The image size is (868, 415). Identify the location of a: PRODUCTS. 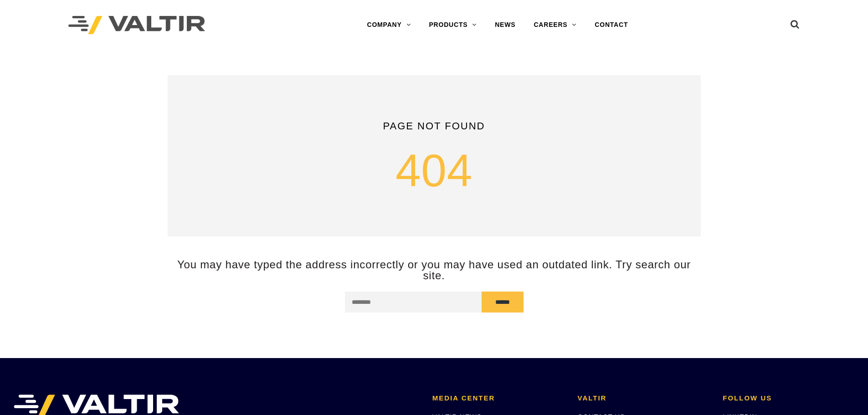
(452, 25).